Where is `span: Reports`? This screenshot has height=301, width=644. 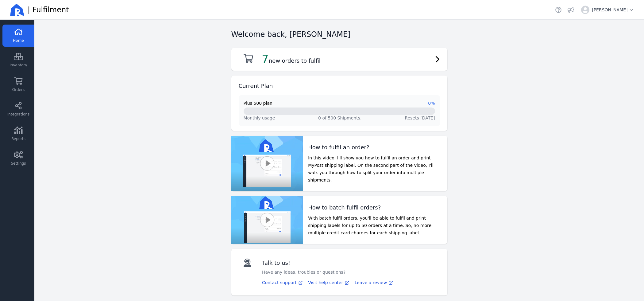 span: Reports is located at coordinates (18, 138).